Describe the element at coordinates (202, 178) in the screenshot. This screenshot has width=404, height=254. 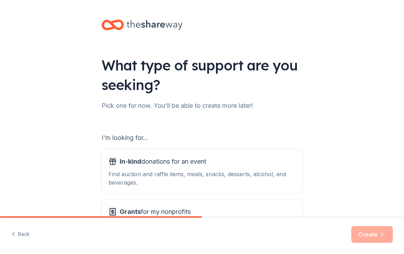
I see `div: Find auction and raffle items, meals, snacks, desserts, alcohol, and beverages.` at that location.